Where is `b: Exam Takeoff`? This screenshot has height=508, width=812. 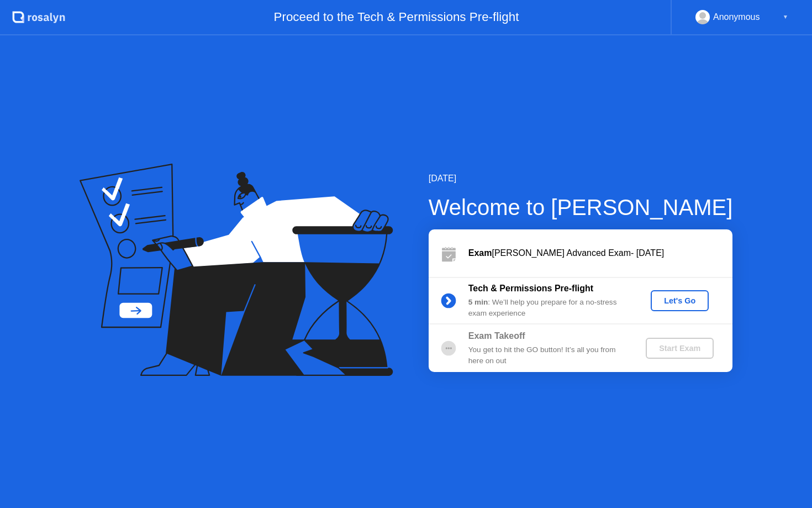 b: Exam Takeoff is located at coordinates (496, 335).